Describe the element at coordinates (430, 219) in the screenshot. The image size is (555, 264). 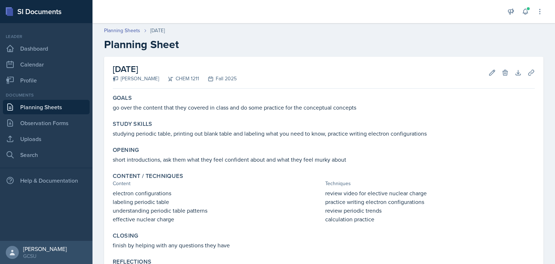
I see `p: calculation practice` at that location.